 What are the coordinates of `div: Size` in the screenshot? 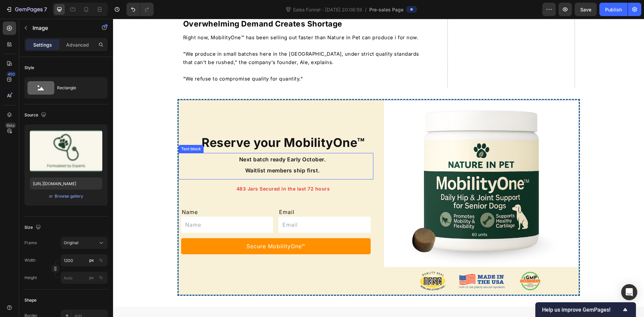 It's located at (33, 227).